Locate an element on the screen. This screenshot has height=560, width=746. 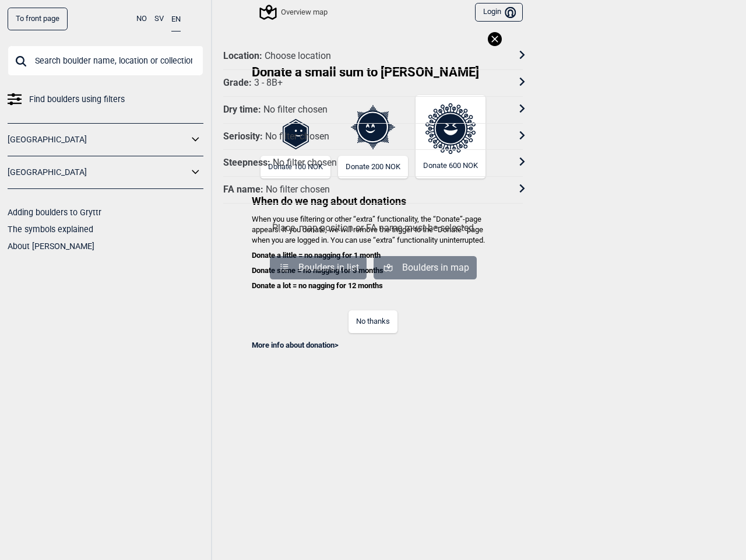
a: Find boulders using filters is located at coordinates (105, 99).